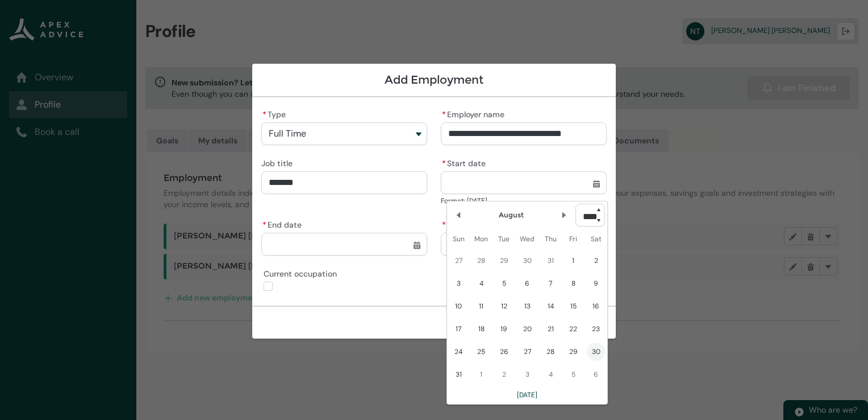 The image size is (868, 420). What do you see at coordinates (596, 306) in the screenshot?
I see `span: 16` at bounding box center [596, 306].